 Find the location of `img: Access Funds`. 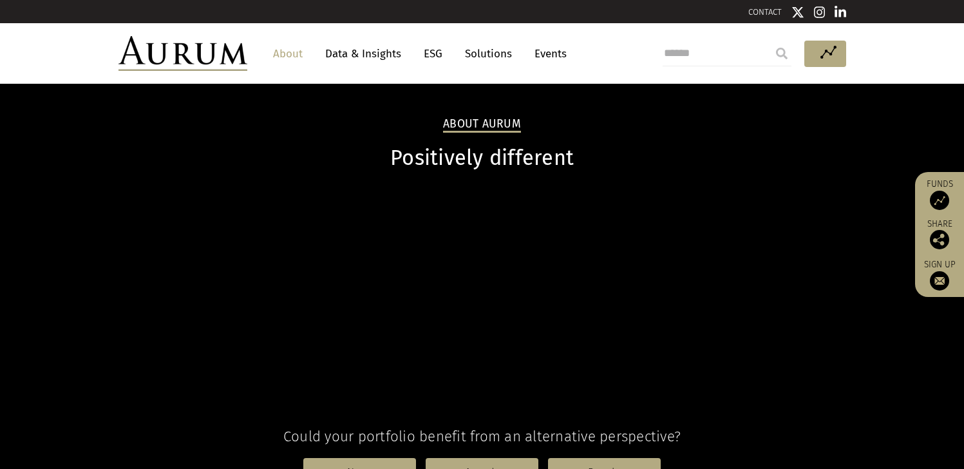

img: Access Funds is located at coordinates (940, 200).